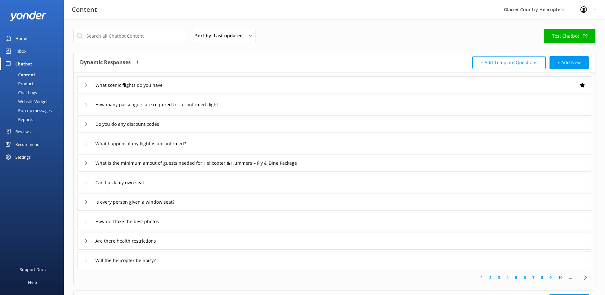 The image size is (605, 295). Describe the element at coordinates (23, 131) in the screenshot. I see `div: Reviews` at that location.